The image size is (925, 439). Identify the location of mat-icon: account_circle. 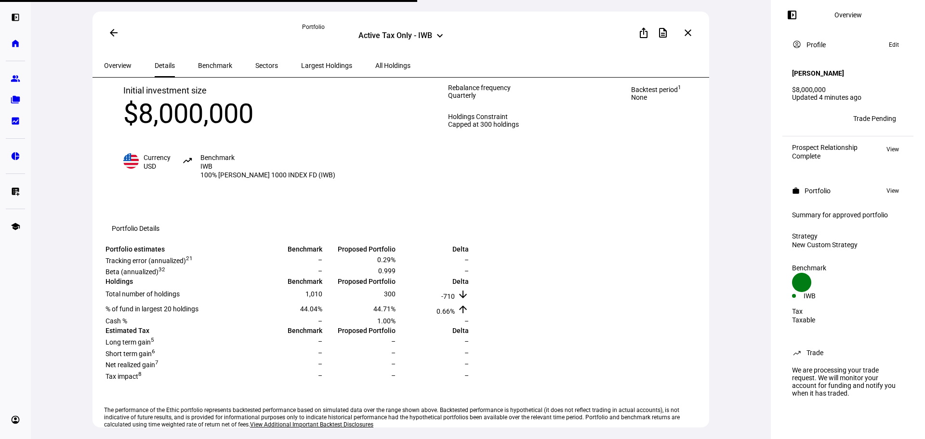
(796, 44).